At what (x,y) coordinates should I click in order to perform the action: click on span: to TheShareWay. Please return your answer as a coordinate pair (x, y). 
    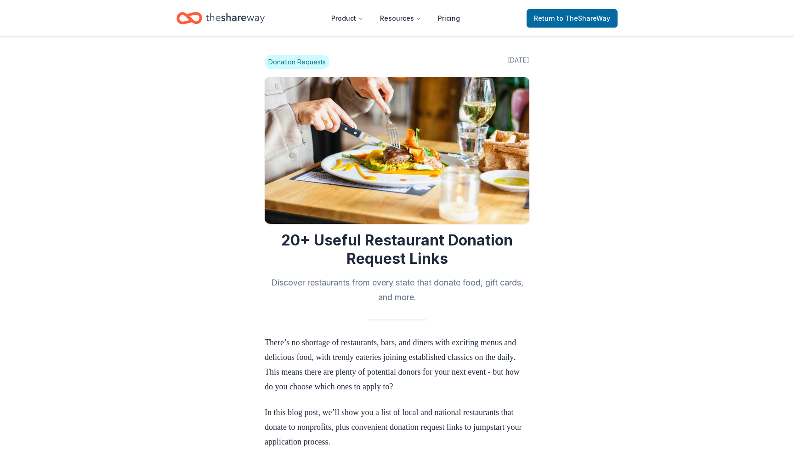
    Looking at the image, I should click on (584, 18).